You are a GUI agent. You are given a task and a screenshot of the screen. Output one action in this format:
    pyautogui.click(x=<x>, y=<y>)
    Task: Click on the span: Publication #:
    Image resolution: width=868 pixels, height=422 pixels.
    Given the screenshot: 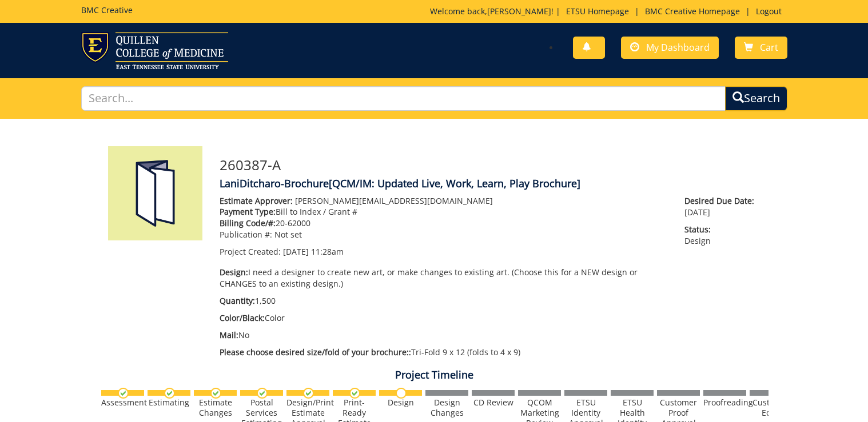 What is the action you would take?
    pyautogui.click(x=246, y=234)
    